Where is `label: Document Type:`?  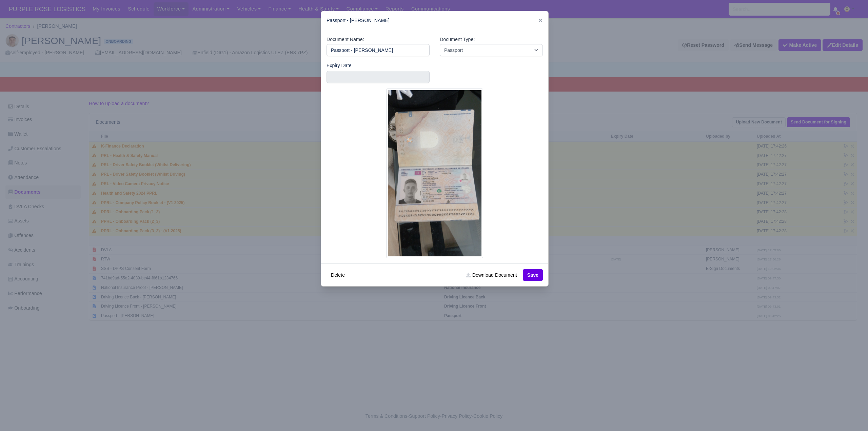 label: Document Type: is located at coordinates (457, 39).